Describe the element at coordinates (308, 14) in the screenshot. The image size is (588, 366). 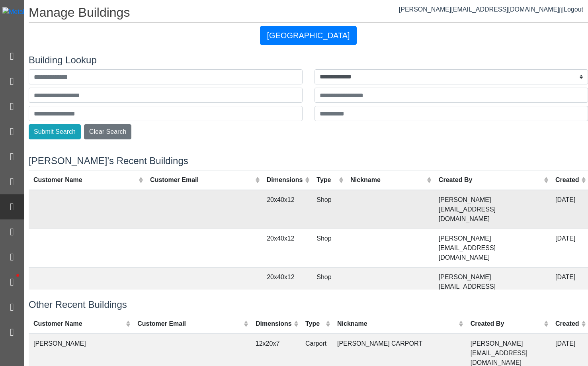
I see `h1: Manage Buildings` at that location.